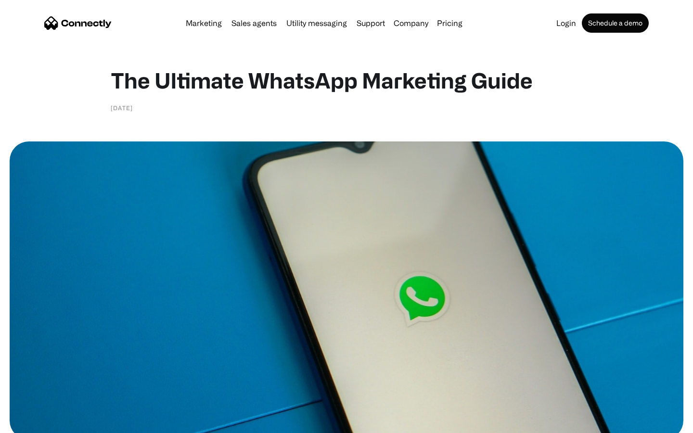 This screenshot has height=433, width=693. Describe the element at coordinates (449, 23) in the screenshot. I see `a: Pricing` at that location.